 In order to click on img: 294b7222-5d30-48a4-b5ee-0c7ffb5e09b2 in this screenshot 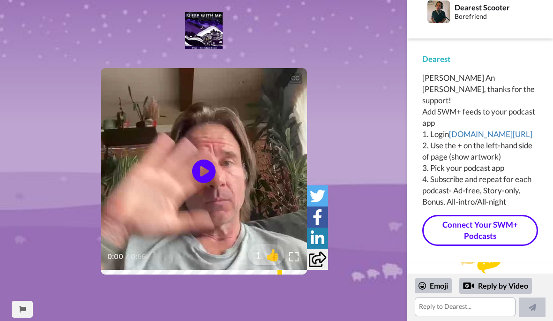, I will do `click(204, 30)`.